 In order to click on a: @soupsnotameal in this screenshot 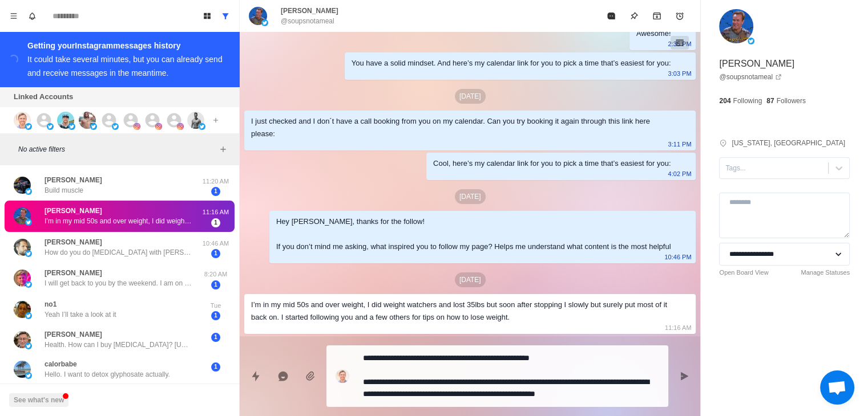, I will do `click(751, 77)`.